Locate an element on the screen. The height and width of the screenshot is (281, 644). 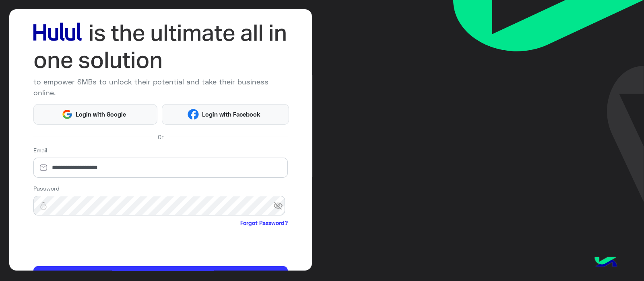
p: to empower SMBs to unlock their potential and take their business online. is located at coordinates (160, 87).